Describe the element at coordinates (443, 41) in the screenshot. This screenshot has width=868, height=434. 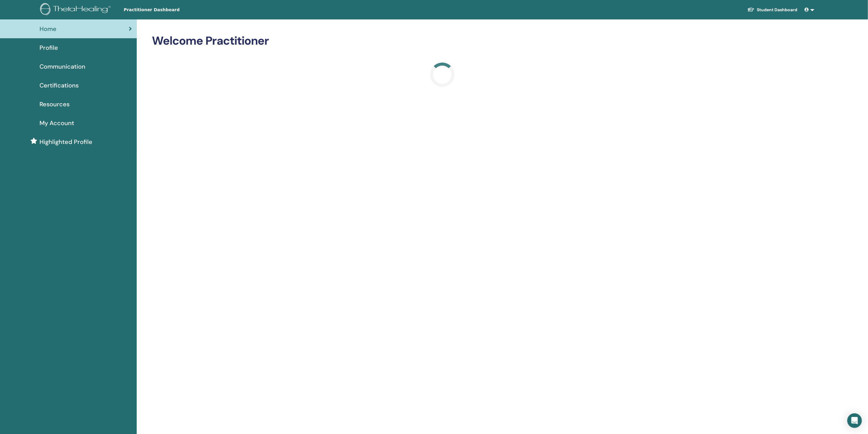
I see `h2: Welcome Practitioner` at that location.